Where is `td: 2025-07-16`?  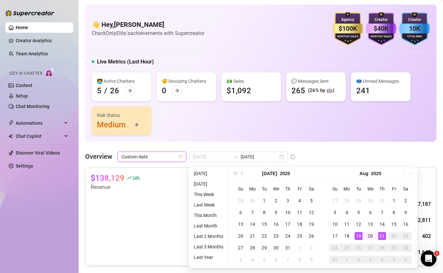 td: 2025-07-16 is located at coordinates (276, 224).